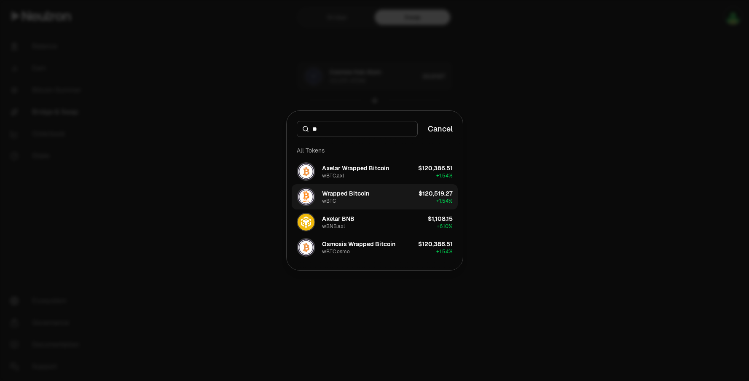  I want to click on button: Cancel, so click(440, 129).